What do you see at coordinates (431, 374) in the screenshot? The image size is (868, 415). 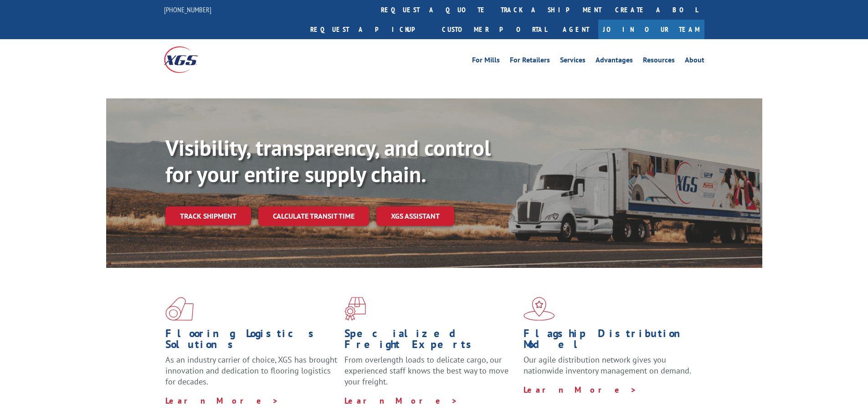 I see `p: From overlength loads to delicate cargo, our experienced staff knows the best way to move your fr...` at bounding box center [431, 374].